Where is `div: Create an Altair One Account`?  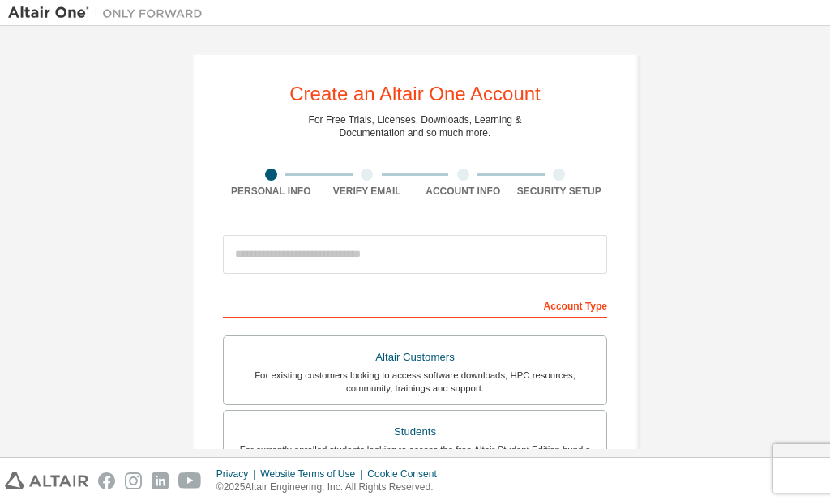
div: Create an Altair One Account is located at coordinates (415, 94).